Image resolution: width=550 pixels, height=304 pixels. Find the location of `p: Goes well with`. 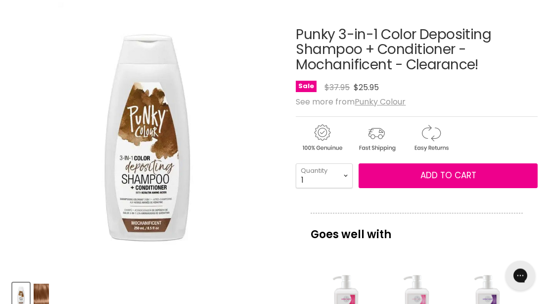

p: Goes well with is located at coordinates (417, 230).